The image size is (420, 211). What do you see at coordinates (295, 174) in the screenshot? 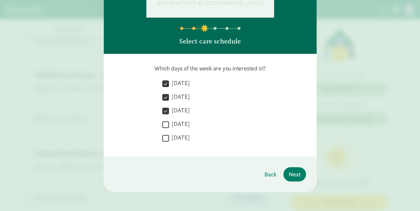
I see `span: Next` at bounding box center [295, 174].